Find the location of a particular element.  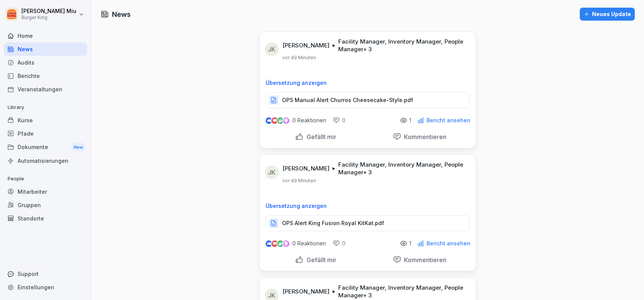

div: News is located at coordinates (45, 49).